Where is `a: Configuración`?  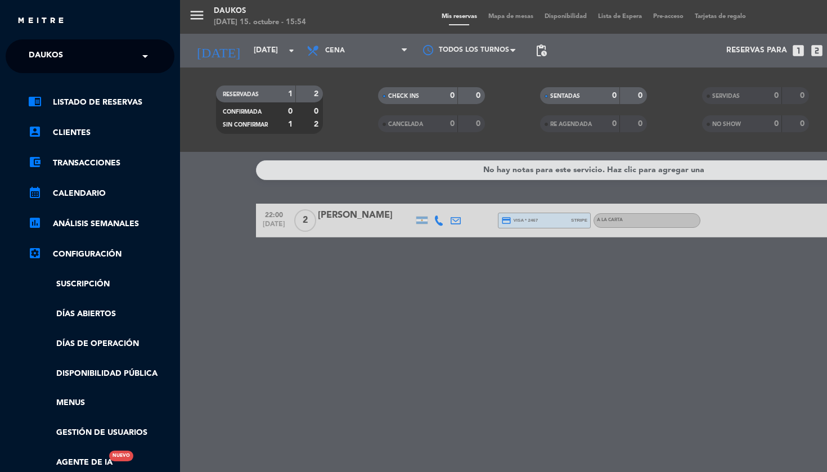 a: Configuración is located at coordinates (101, 254).